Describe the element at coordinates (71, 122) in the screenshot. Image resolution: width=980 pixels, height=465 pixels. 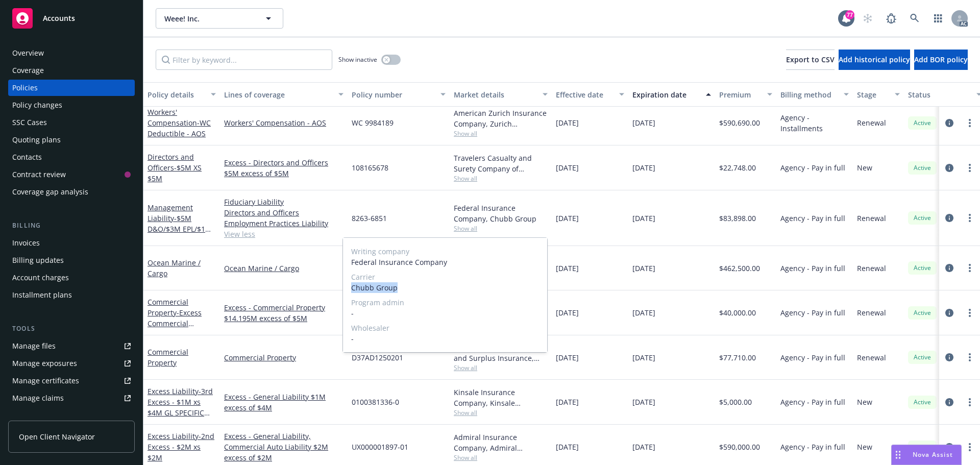
I see `a: SSC Cases` at that location.